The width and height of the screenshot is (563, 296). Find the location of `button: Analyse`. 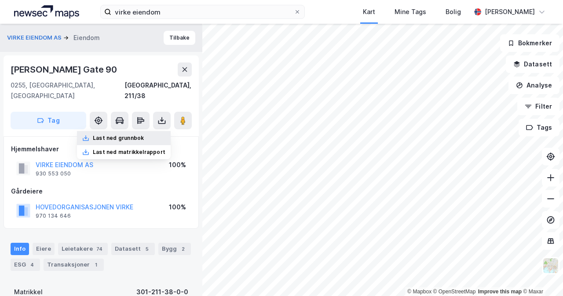

button: Analyse is located at coordinates (534, 85).